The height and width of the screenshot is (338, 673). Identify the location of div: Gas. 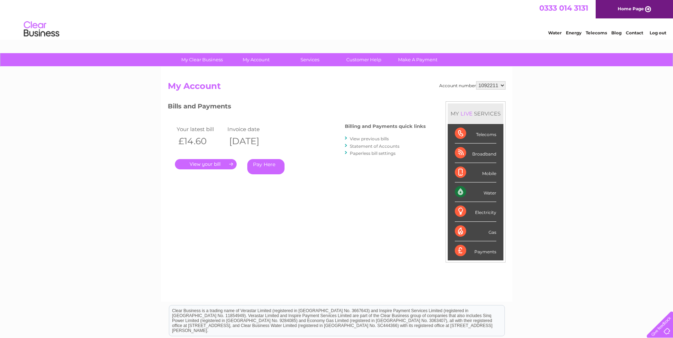
(475, 232).